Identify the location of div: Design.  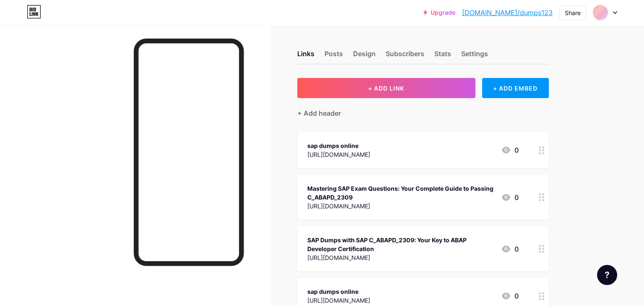
(364, 56).